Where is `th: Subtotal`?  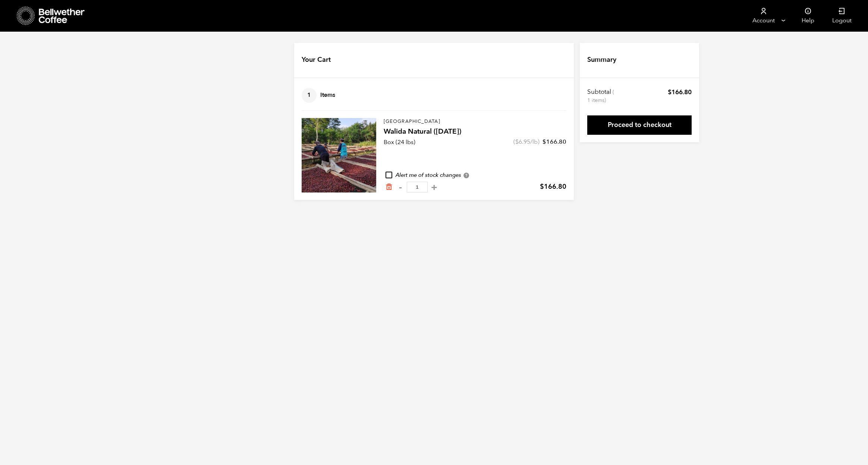
th: Subtotal is located at coordinates (601, 96).